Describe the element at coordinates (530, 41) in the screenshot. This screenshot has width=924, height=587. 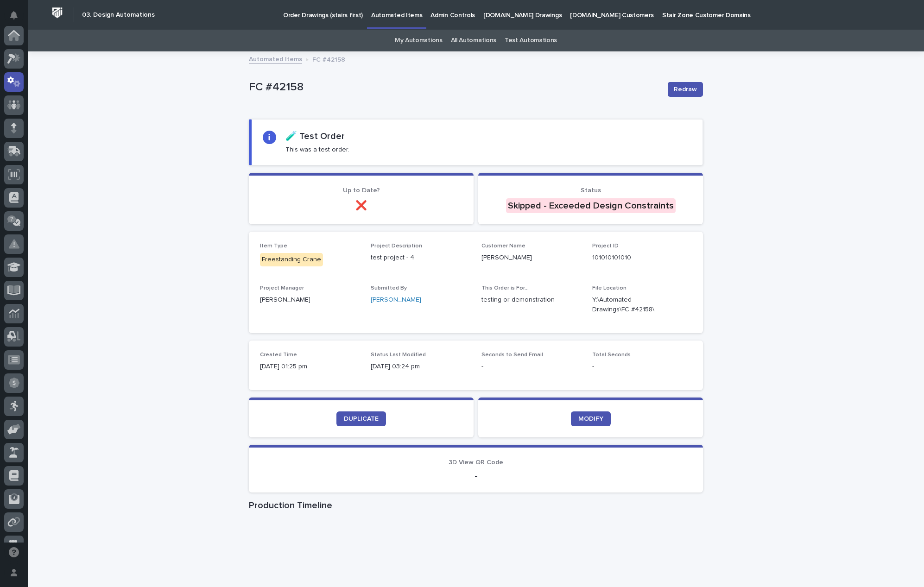
I see `a: Test Automations` at that location.